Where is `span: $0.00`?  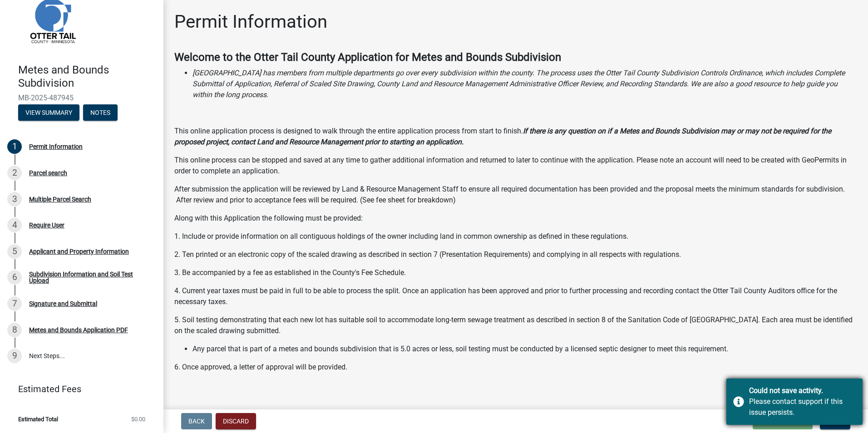
span: $0.00 is located at coordinates (138, 419).